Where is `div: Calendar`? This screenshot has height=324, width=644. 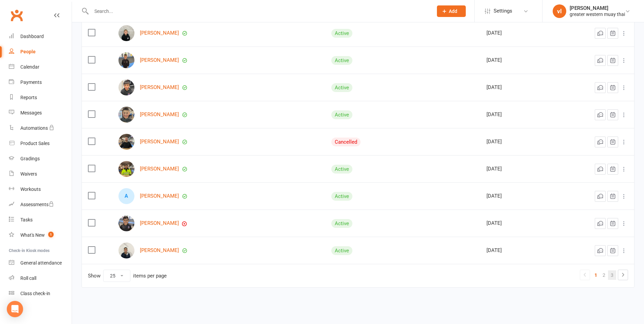
div: Calendar is located at coordinates (30, 67).